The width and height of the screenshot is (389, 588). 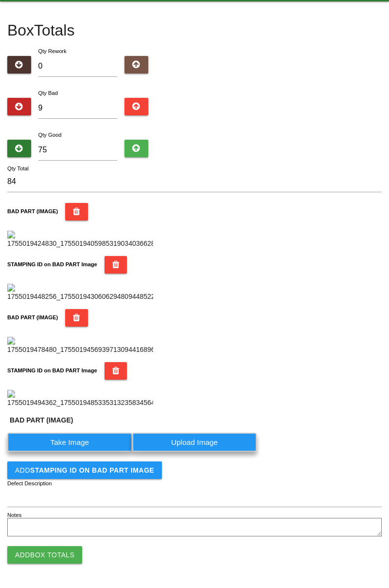 What do you see at coordinates (50, 135) in the screenshot?
I see `label: Qty Good` at bounding box center [50, 135].